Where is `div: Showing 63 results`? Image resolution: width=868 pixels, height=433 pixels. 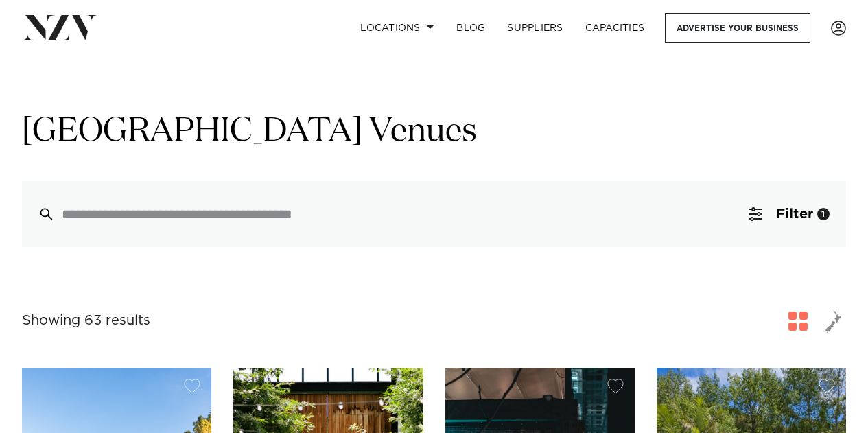
div: Showing 63 results is located at coordinates (85, 320).